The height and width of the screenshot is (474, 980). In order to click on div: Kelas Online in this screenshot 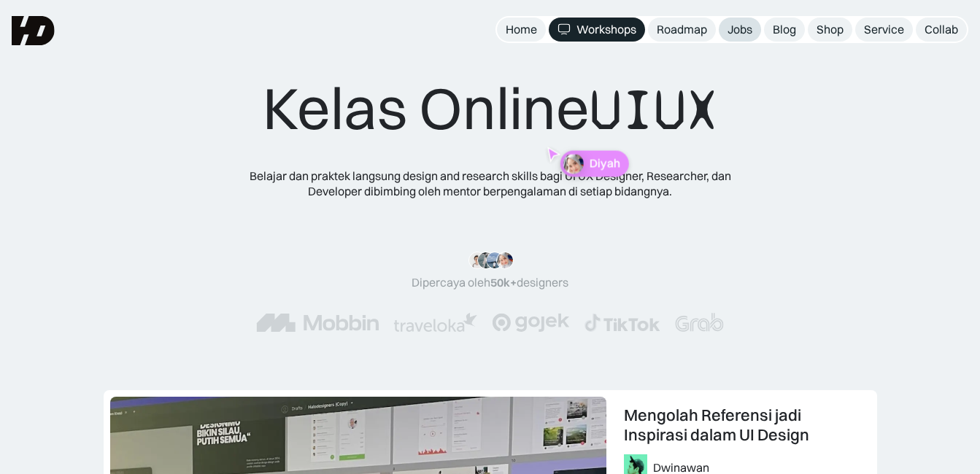, I will do `click(490, 109)`.